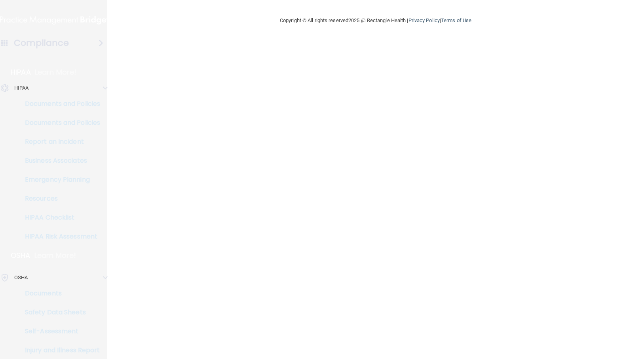 The image size is (644, 359). Describe the element at coordinates (59, 161) in the screenshot. I see `p: Business Associates` at that location.